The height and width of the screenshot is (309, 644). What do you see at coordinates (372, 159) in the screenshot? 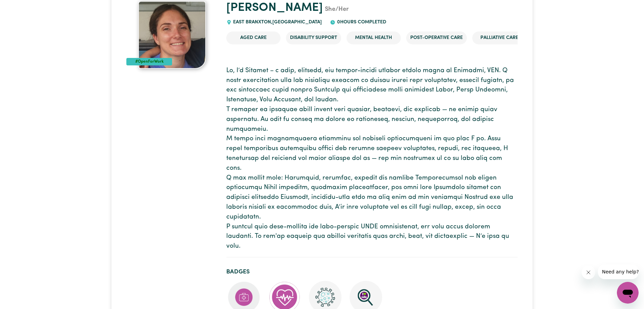
I see `p: Lo, I’d Sitamet – c adip, elitsedd, eiu tempor-incidi utlabor etdolo magna al Enimadmi, VEN. Q no...` at bounding box center [372, 159].